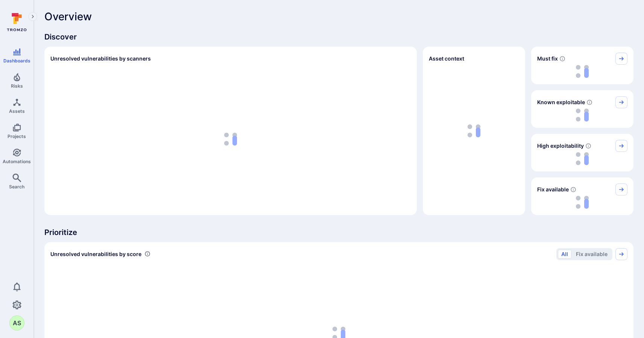 The width and height of the screenshot is (644, 338). I want to click on div: High exploitability, so click(582, 153).